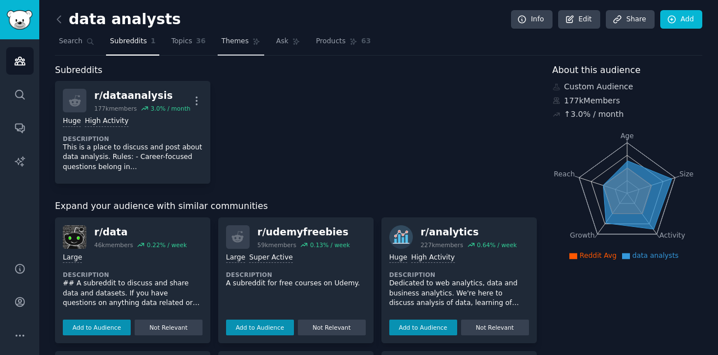  What do you see at coordinates (343, 44) in the screenshot?
I see `a: Products63` at bounding box center [343, 44].